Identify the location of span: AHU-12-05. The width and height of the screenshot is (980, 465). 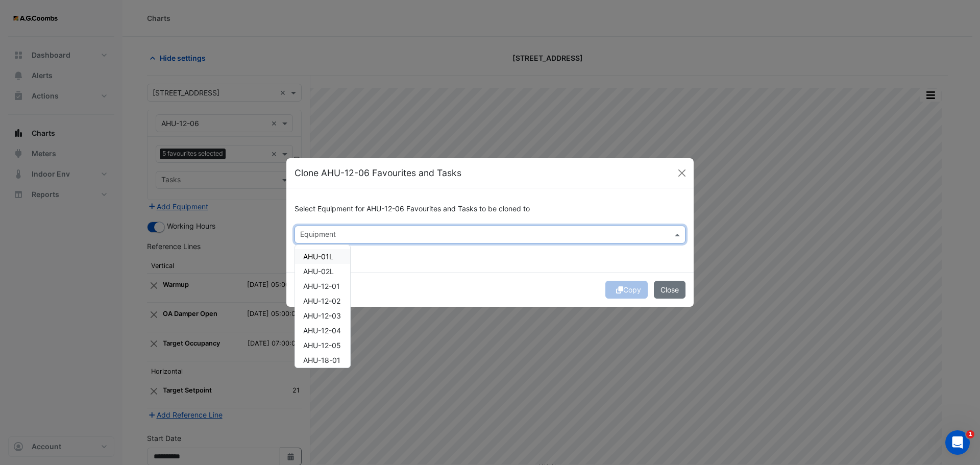
(322, 345).